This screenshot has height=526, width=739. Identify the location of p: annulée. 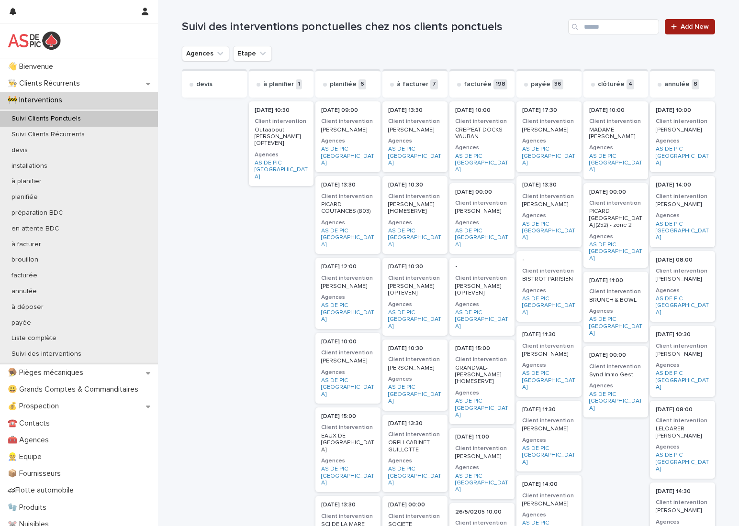
(24, 291).